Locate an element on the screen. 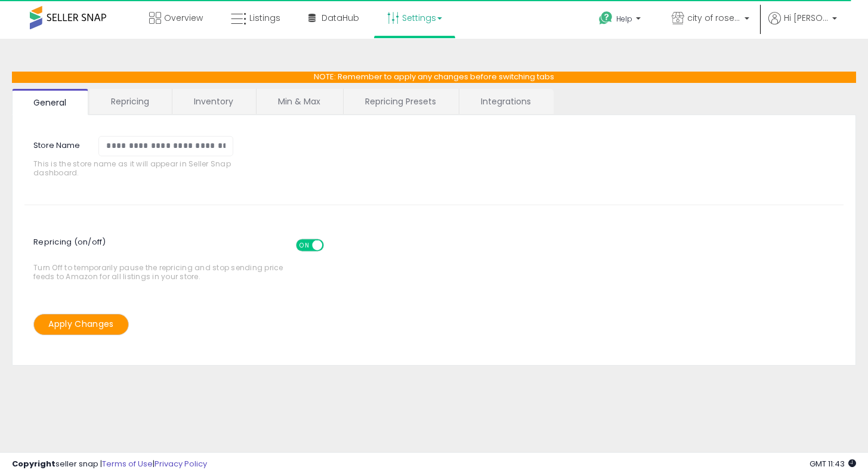  span: 2025-09-8 11:43 GMT is located at coordinates (833, 463).